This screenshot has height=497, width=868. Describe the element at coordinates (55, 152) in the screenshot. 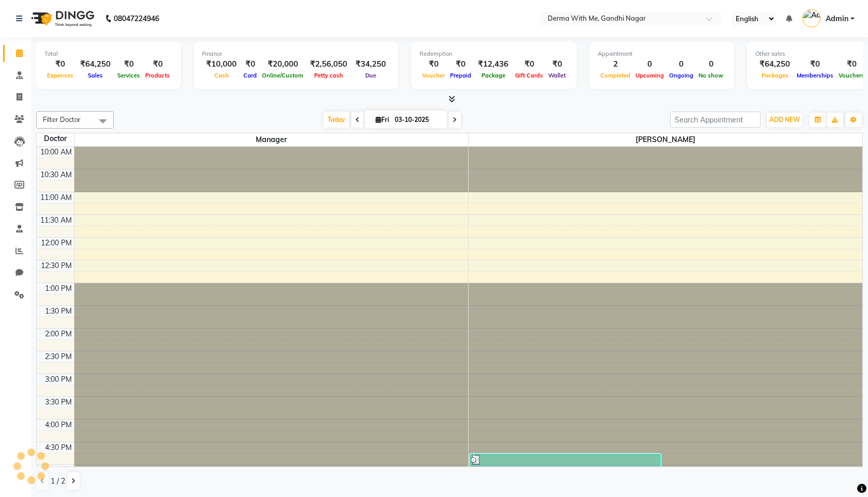

I see `div: 10:00 AM` at that location.